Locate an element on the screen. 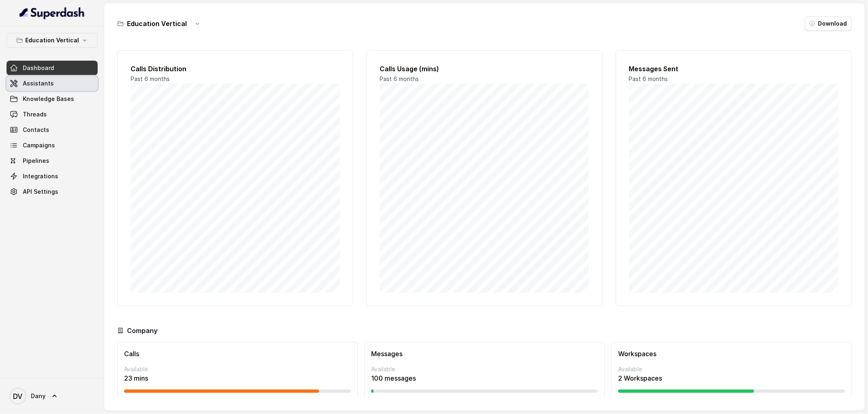  span: Contacts is located at coordinates (36, 130).